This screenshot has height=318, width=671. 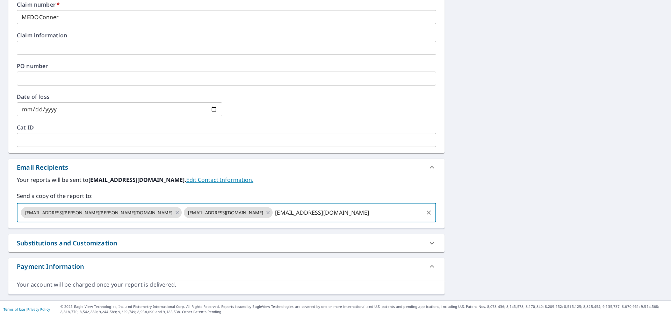 I want to click on p: © 2025 Eagle View Technologies, Inc. and Pictometry International Corp. All Rights Reserved. Repo..., so click(x=364, y=310).